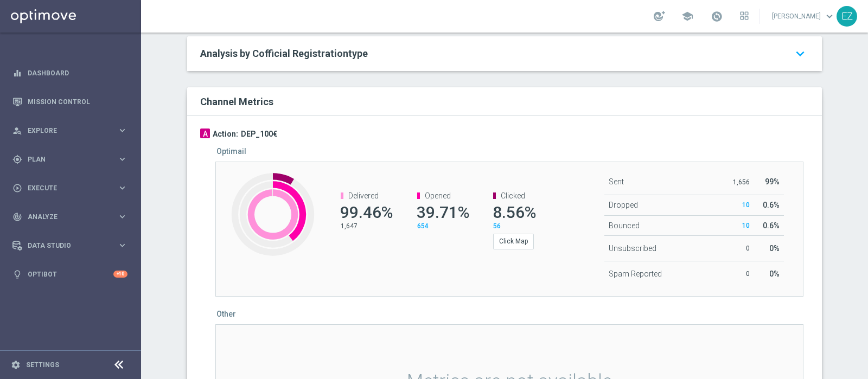  Describe the element at coordinates (365, 226) in the screenshot. I see `p: 1,647` at that location.